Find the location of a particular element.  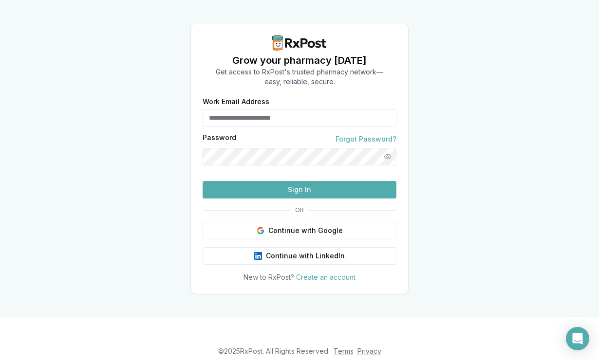

label: Work Email Address is located at coordinates (300, 102).